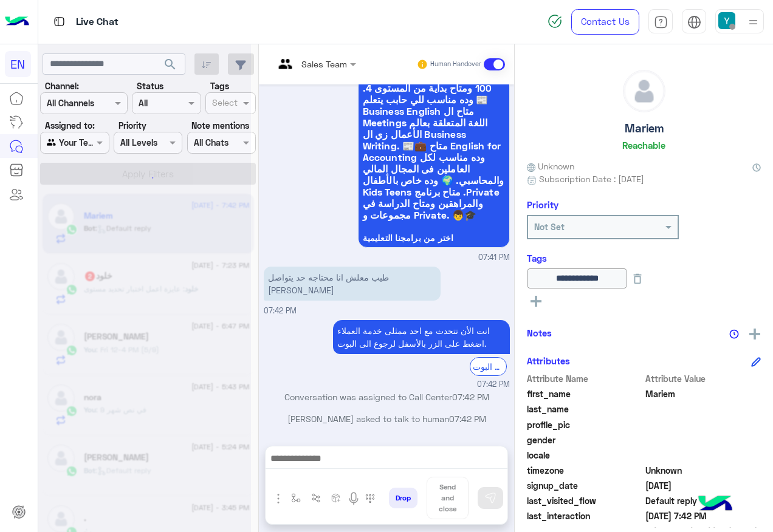  I want to click on span: last_visited_flow, so click(584, 501).